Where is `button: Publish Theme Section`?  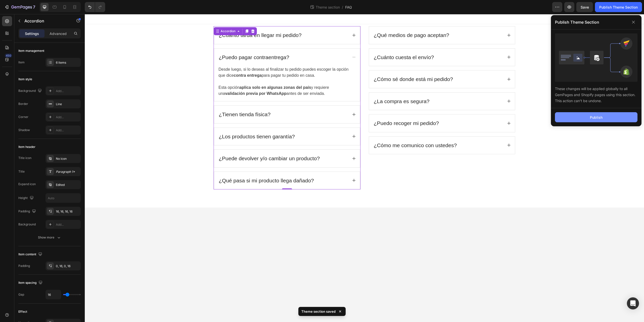 button: Publish Theme Section is located at coordinates (618, 7).